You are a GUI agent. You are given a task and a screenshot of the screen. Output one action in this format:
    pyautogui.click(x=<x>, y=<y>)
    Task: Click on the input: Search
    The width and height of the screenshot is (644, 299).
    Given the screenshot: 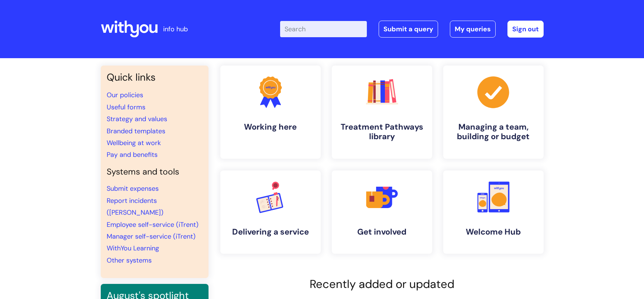 What is the action you would take?
    pyautogui.click(x=323, y=29)
    